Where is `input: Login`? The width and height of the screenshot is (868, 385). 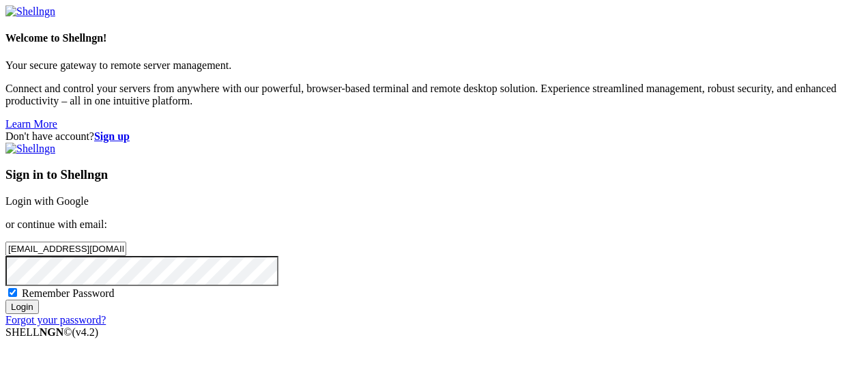
input: Login is located at coordinates (22, 307).